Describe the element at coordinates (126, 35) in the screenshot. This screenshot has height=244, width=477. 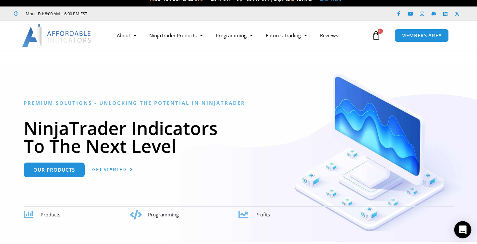
I see `a: About` at that location.